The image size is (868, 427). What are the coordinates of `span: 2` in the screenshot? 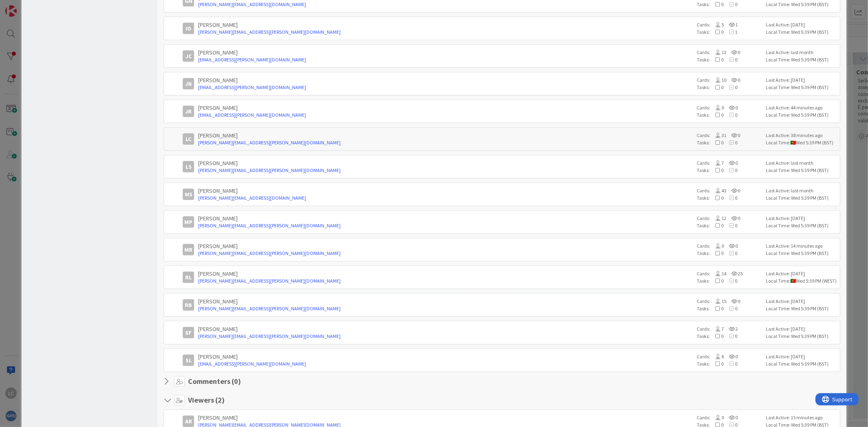 It's located at (731, 328).